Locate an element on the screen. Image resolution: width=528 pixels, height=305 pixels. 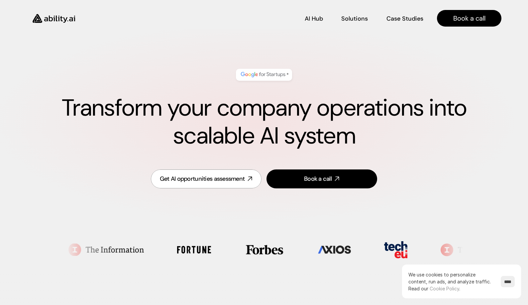
p: We use cookies to personalize content, run ads, and analyze traffic. is located at coordinates (451, 281).